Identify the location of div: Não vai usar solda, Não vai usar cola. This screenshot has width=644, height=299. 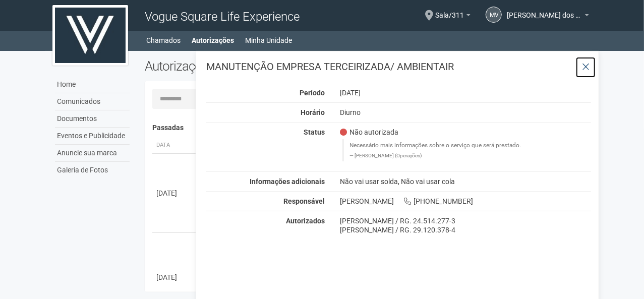
(466, 181).